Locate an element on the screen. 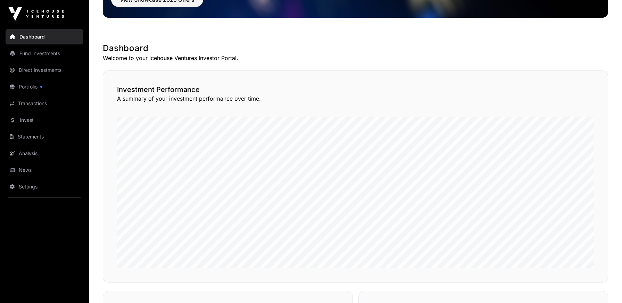  a: Statements is located at coordinates (44, 137).